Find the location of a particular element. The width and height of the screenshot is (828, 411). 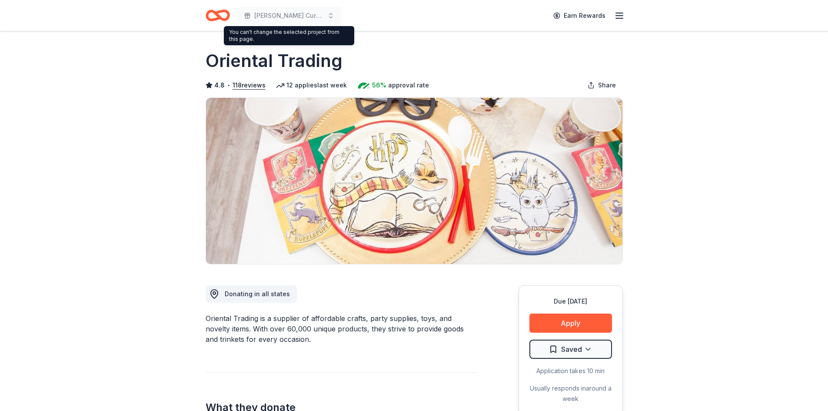

span: 4.8 is located at coordinates (219, 85).